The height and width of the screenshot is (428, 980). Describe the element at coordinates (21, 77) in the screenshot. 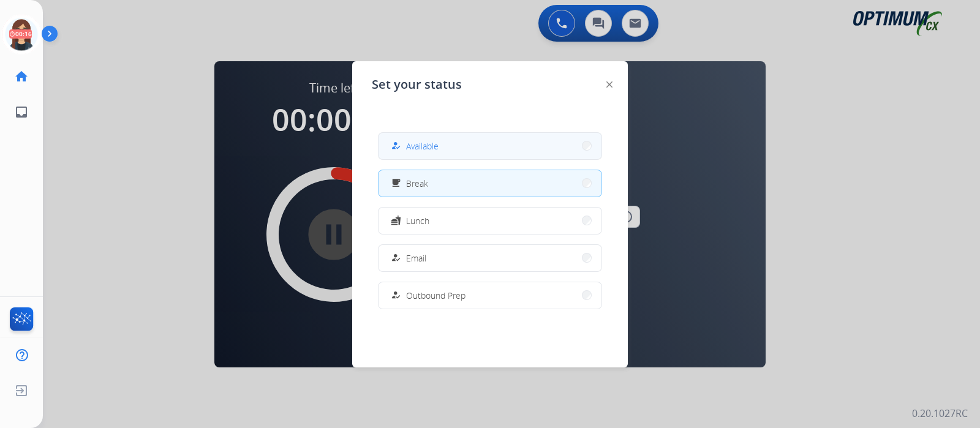

I see `mat-icon: home` at that location.